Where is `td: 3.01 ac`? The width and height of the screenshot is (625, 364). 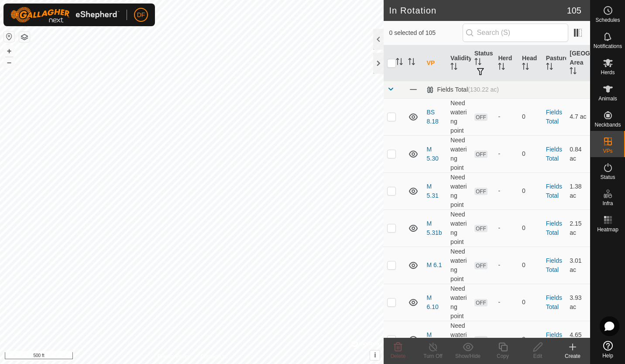 td: 3.01 ac is located at coordinates (578, 265).